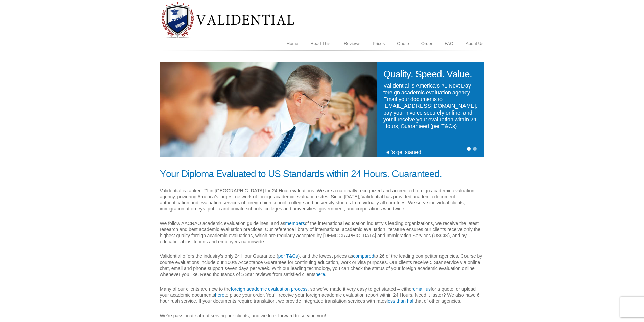 Image resolution: width=644 pixels, height=322 pixels. I want to click on a: 2, so click(475, 149).